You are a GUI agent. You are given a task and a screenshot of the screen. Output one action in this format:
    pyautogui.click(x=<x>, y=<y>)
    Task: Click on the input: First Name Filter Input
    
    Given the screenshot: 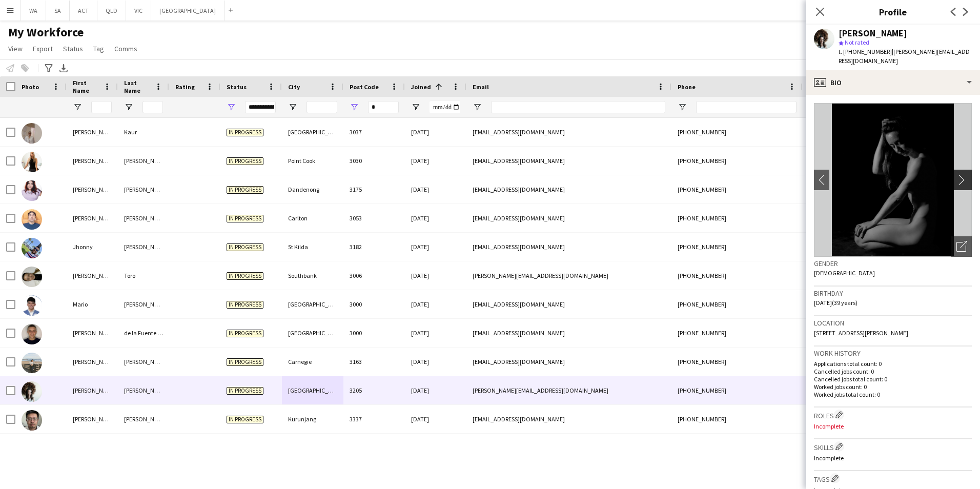 What is the action you would take?
    pyautogui.click(x=101, y=107)
    